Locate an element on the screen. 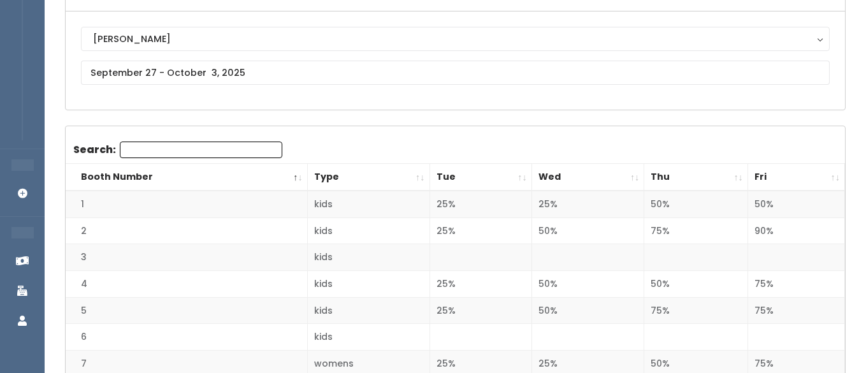  th: Tue: activate to sort column ascending is located at coordinates (481, 177).